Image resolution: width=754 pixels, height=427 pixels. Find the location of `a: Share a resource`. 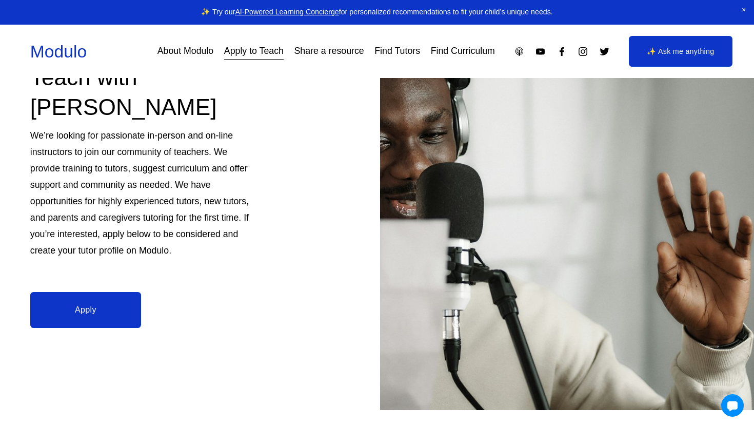

a: Share a resource is located at coordinates (329, 52).